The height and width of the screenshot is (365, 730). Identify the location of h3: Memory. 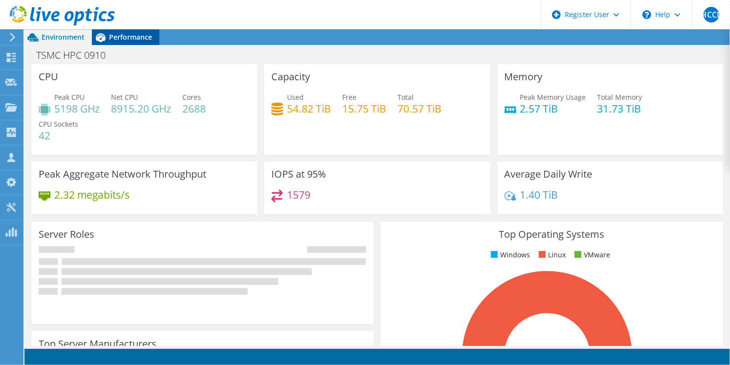
(524, 77).